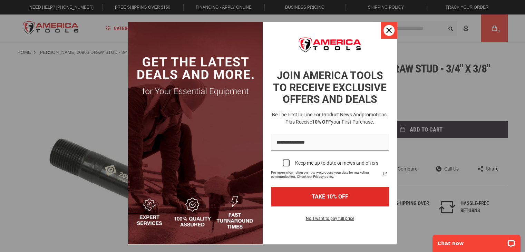  I want to click on span: For more information on how we process your data for marketing communication. Check our Privacy p..., so click(326, 175).